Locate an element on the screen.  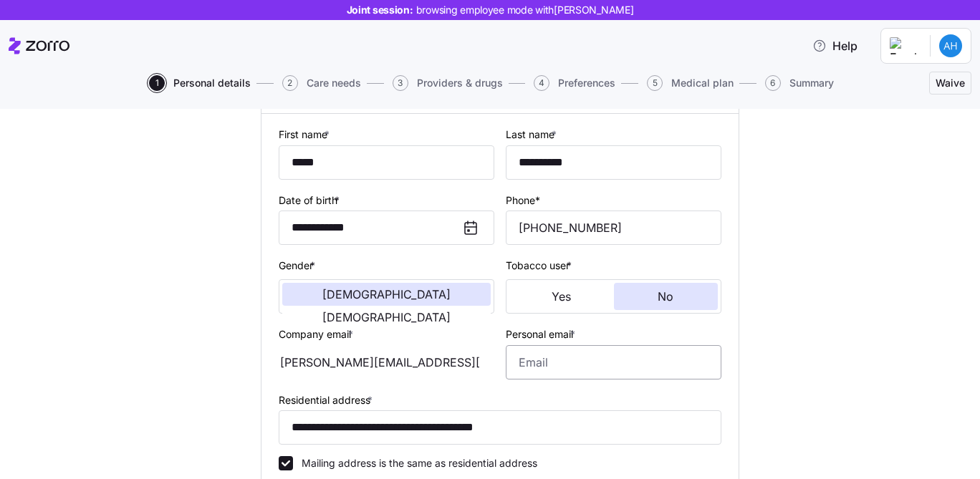
label: Date of birth is located at coordinates (310, 201).